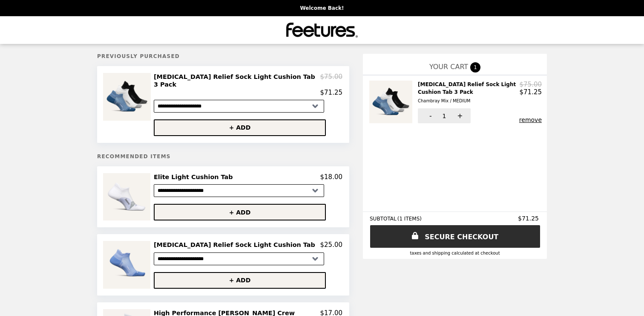 Image resolution: width=644 pixels, height=316 pixels. Describe the element at coordinates (332, 177) in the screenshot. I see `p: $18.00` at that location.